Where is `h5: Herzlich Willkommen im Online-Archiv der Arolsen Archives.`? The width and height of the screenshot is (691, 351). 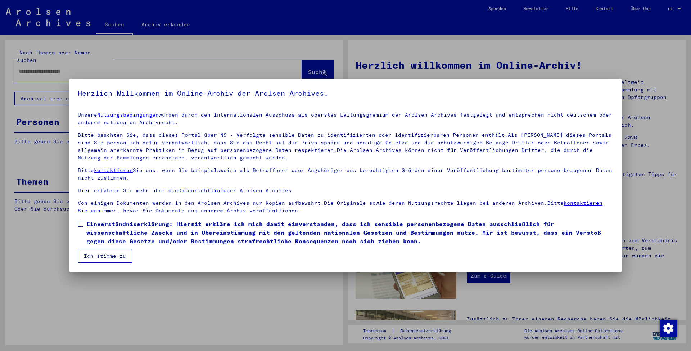
h5: Herzlich Willkommen im Online-Archiv der Arolsen Archives. is located at coordinates (345, 93).